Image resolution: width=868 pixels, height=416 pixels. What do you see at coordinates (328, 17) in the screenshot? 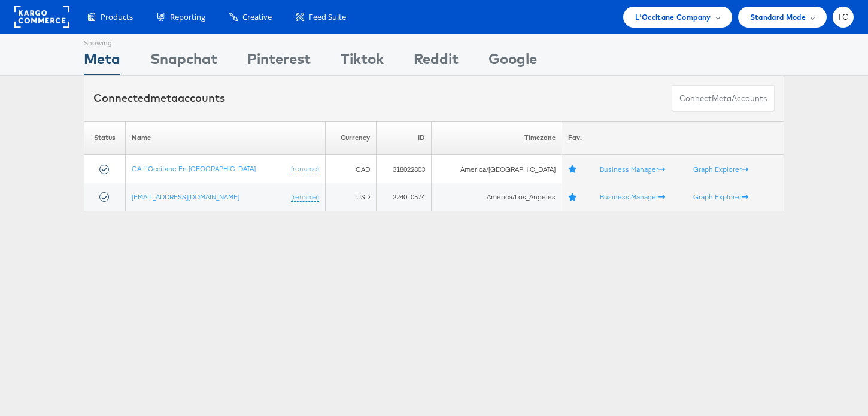
I see `span: Feed Suite` at bounding box center [328, 17].